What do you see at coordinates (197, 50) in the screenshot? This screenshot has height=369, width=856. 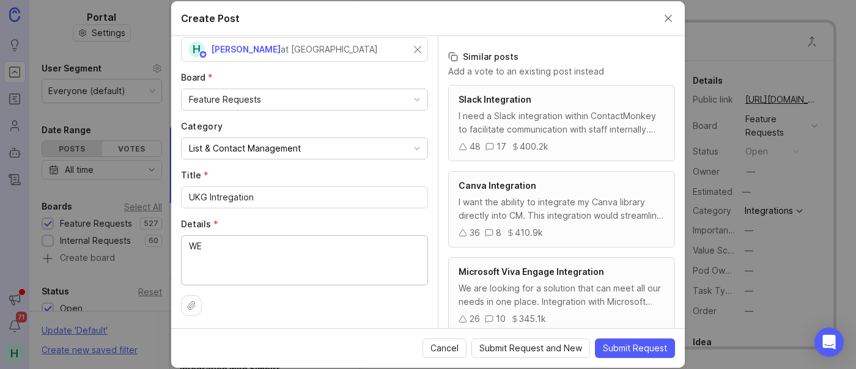 I see `div: H` at bounding box center [197, 50].